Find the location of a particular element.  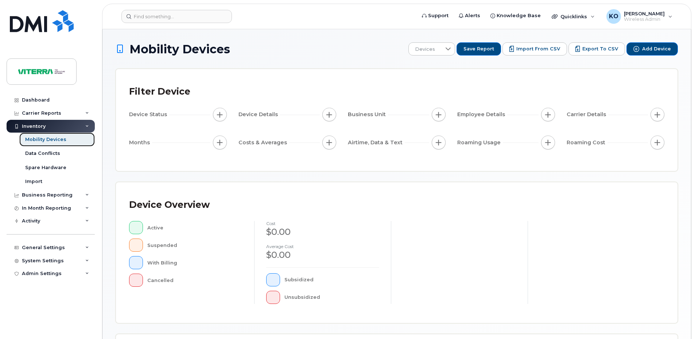

div: Active is located at coordinates (195, 227).